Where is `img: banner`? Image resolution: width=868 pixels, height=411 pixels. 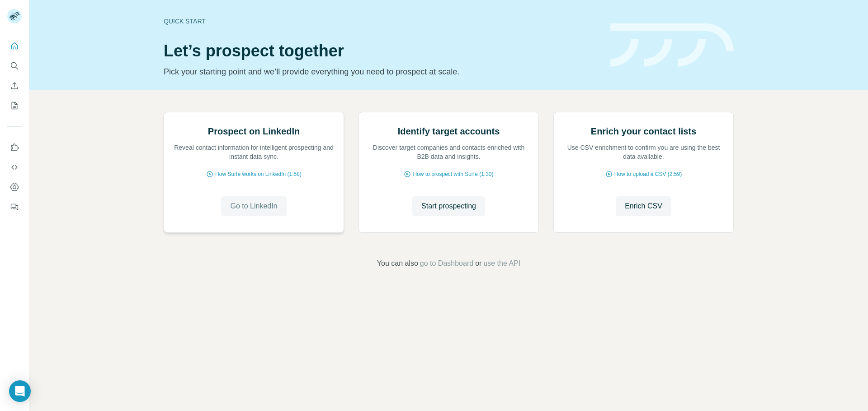 img: banner is located at coordinates (671, 45).